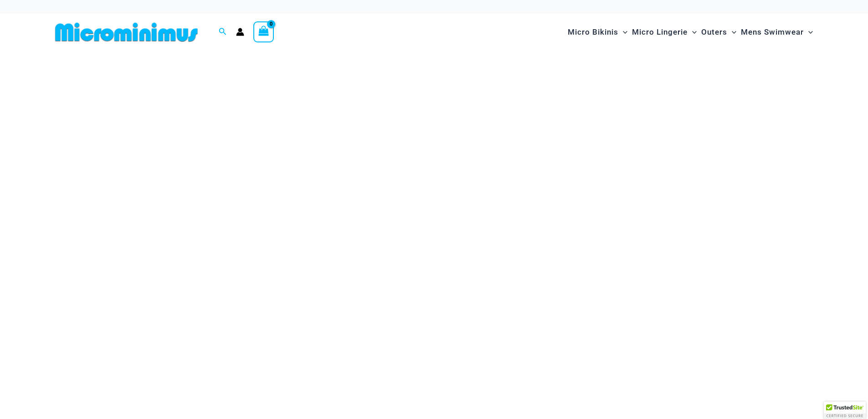 This screenshot has width=868, height=419. Describe the element at coordinates (240, 32) in the screenshot. I see `a: Account icon link` at that location.